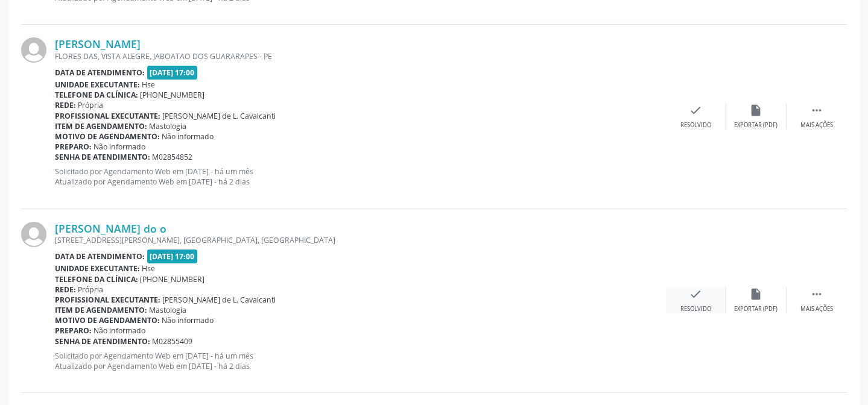 The height and width of the screenshot is (405, 868). What do you see at coordinates (172, 157) in the screenshot?
I see `span: M02854852` at bounding box center [172, 157].